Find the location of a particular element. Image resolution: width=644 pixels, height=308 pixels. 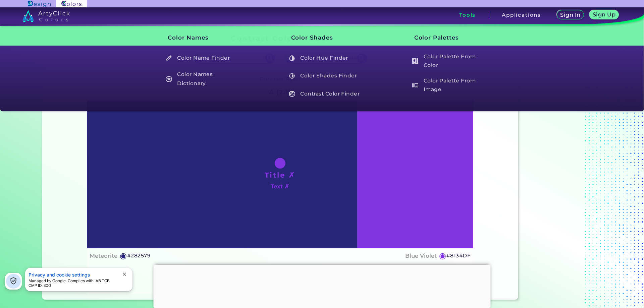

a: Sign Up is located at coordinates (604, 15).